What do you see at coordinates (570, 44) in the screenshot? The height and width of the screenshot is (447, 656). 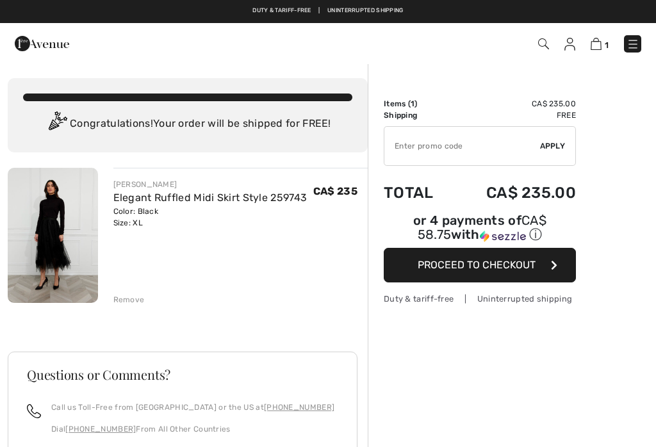 I see `img: My Info` at bounding box center [570, 44].